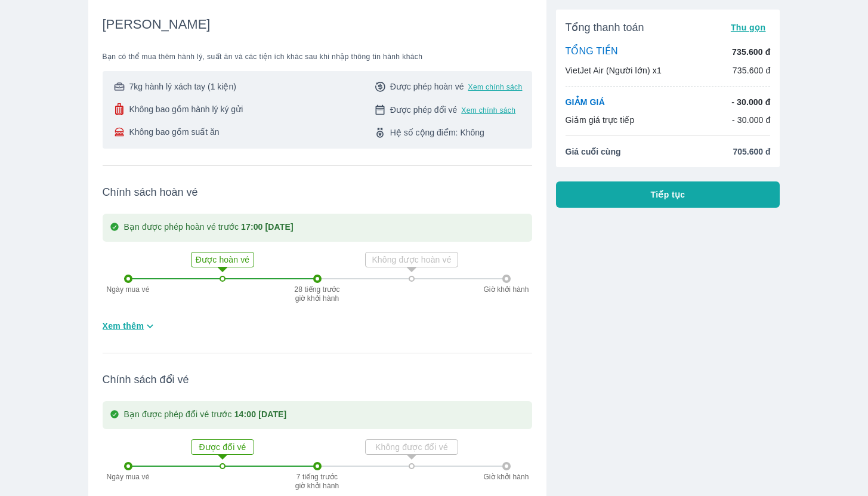  I want to click on span: Được phép hoàn vé, so click(427, 86).